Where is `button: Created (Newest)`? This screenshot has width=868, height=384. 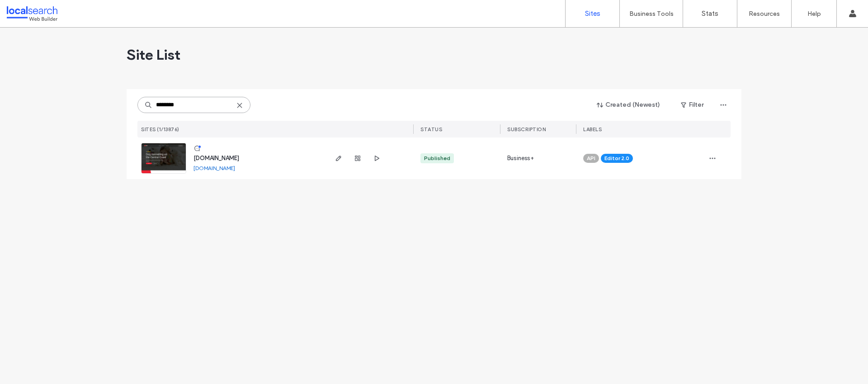 button: Created (Newest) is located at coordinates (628, 105).